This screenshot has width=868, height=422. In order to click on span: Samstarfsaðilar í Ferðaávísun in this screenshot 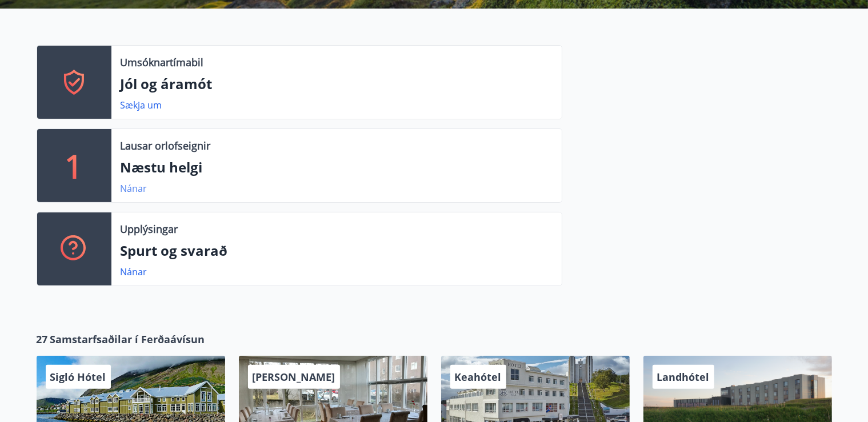, I will do `click(128, 339)`.